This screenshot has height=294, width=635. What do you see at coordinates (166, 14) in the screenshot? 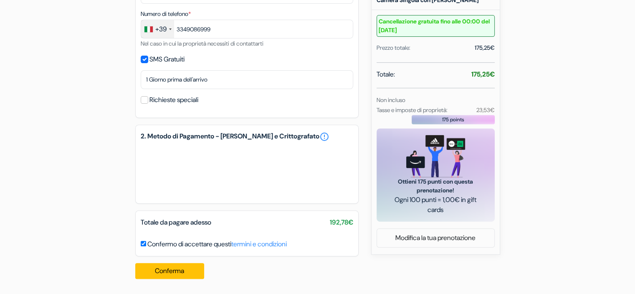
I see `label: Numero di telefono` at bounding box center [166, 14].